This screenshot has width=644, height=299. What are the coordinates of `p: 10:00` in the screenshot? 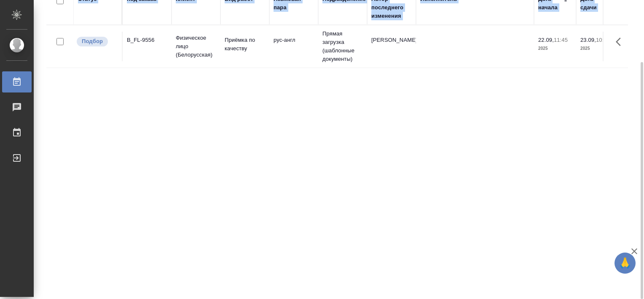 It's located at (603, 40).